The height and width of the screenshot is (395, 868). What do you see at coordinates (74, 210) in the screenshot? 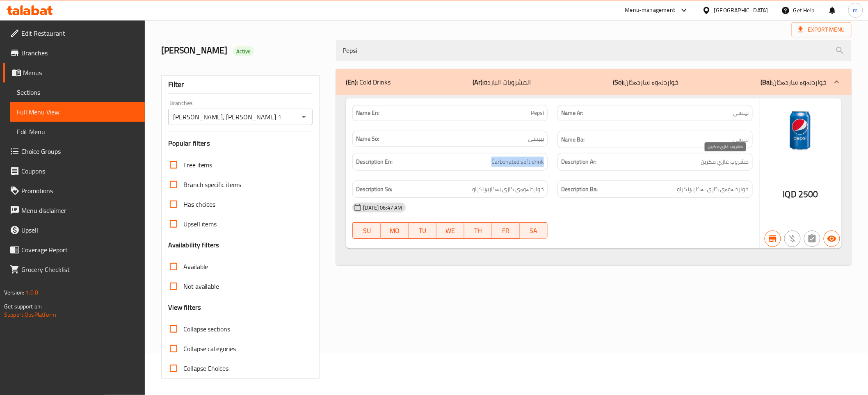
I see `a: Menu disclaimer` at bounding box center [74, 210].